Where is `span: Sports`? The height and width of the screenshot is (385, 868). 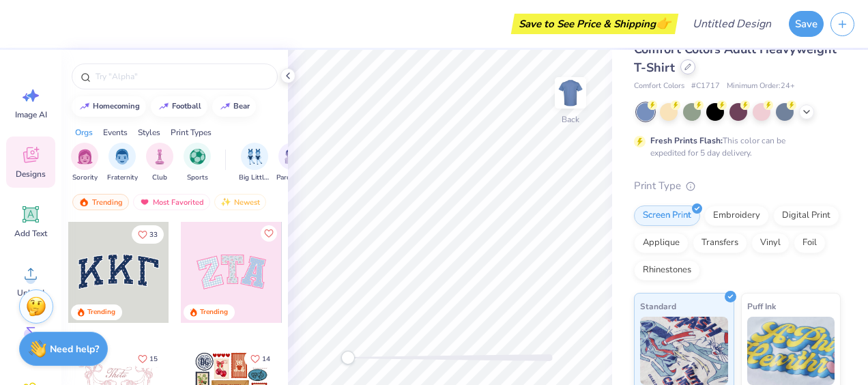
span: Sports is located at coordinates (197, 178).